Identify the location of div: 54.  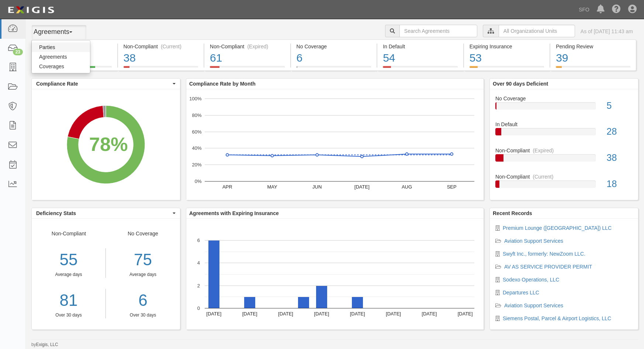
(420, 58).